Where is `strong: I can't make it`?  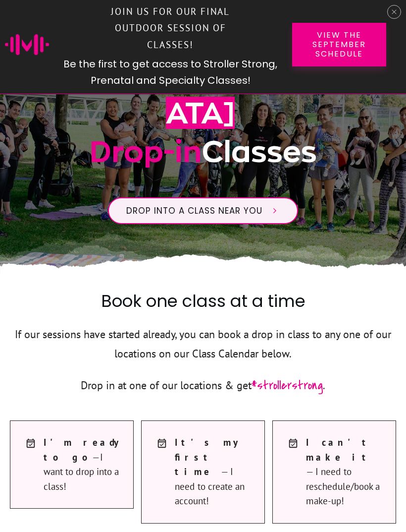 strong: I can't make it is located at coordinates (339, 449).